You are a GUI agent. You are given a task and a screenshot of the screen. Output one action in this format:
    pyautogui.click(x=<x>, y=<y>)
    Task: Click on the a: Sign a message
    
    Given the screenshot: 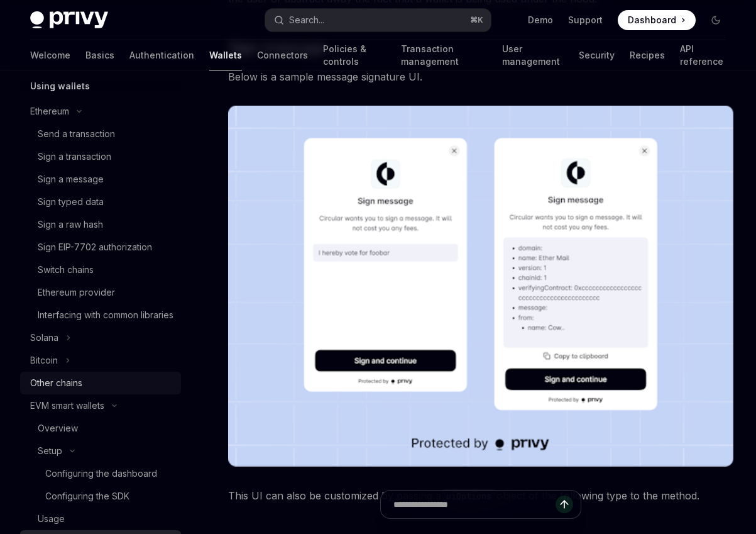 What is the action you would take?
    pyautogui.click(x=100, y=179)
    